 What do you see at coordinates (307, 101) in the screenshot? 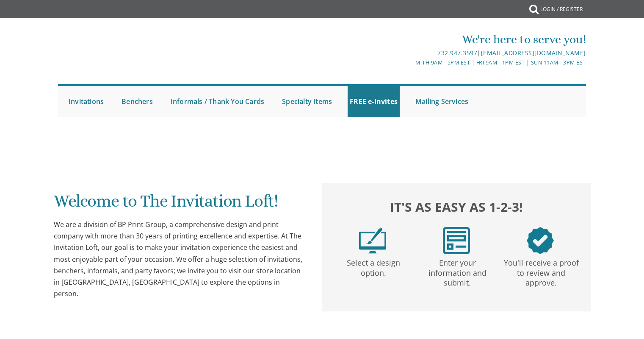
I see `a: Specialty Items` at bounding box center [307, 101].